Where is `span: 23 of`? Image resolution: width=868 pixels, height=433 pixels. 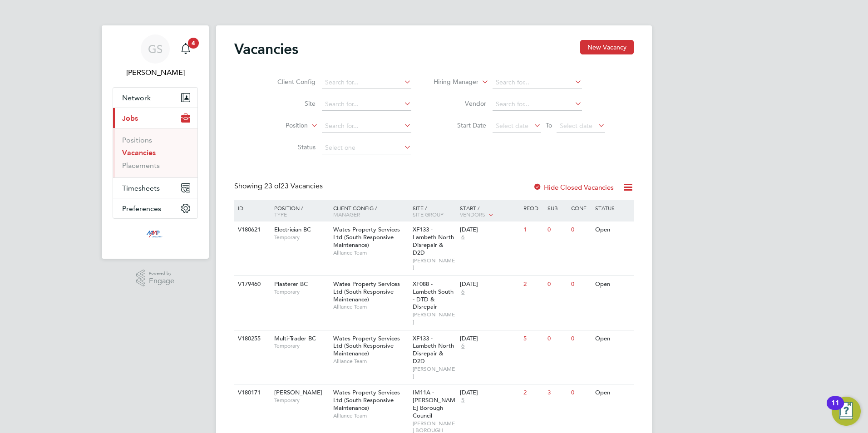 span: 23 of is located at coordinates (272, 186).